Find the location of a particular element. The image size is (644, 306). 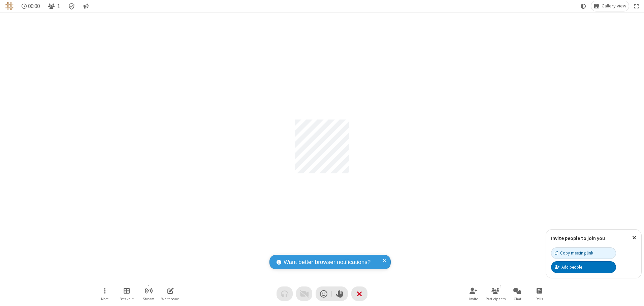

button: Copy meeting link is located at coordinates (583, 253).